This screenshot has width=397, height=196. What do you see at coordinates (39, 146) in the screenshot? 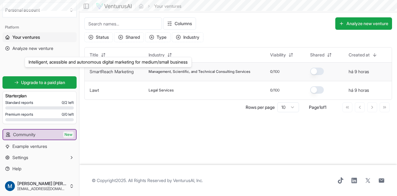
I see `a: Example ventures` at bounding box center [39, 146].